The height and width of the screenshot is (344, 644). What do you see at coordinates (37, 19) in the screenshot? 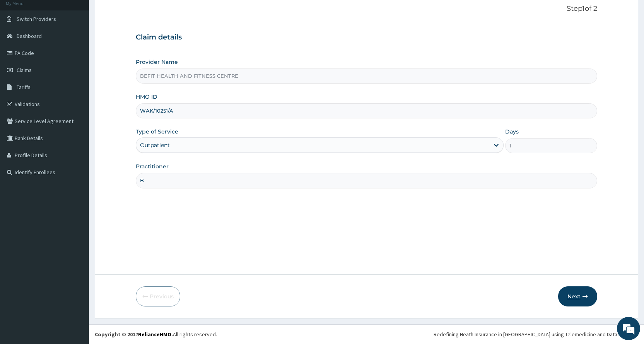
I see `span: Switch Providers` at bounding box center [37, 19].